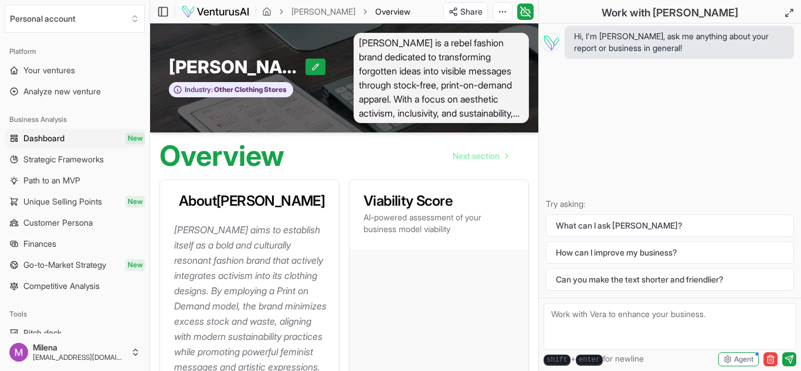 Image resolution: width=801 pixels, height=371 pixels. Describe the element at coordinates (19, 353) in the screenshot. I see `img: ACg8ocLDqd3l31Yq01Cd6219WpSYDleN4pf87yXIbIYhwjPVMEnF0Q=s96-c` at that location.